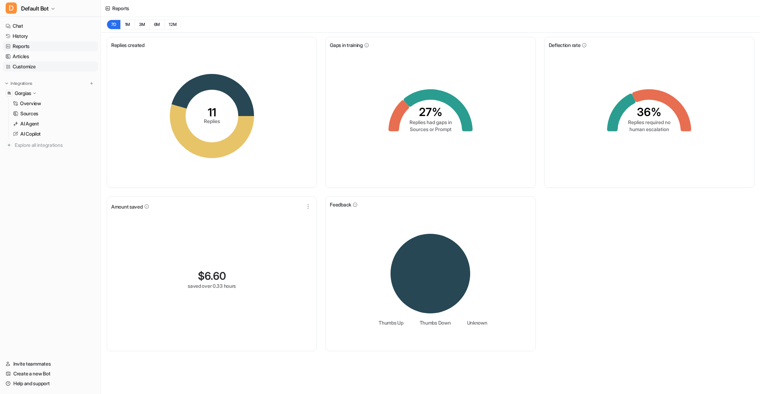 The image size is (760, 394). I want to click on a: Explore all integrations, so click(50, 145).